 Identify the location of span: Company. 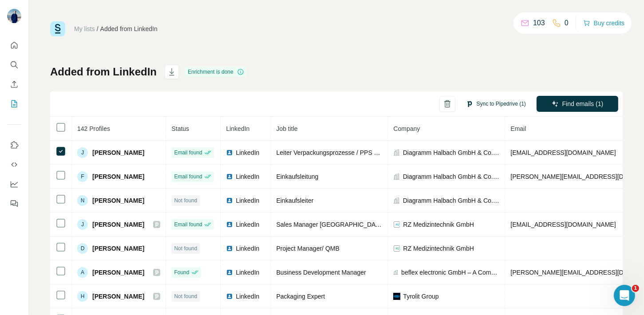
(406, 129).